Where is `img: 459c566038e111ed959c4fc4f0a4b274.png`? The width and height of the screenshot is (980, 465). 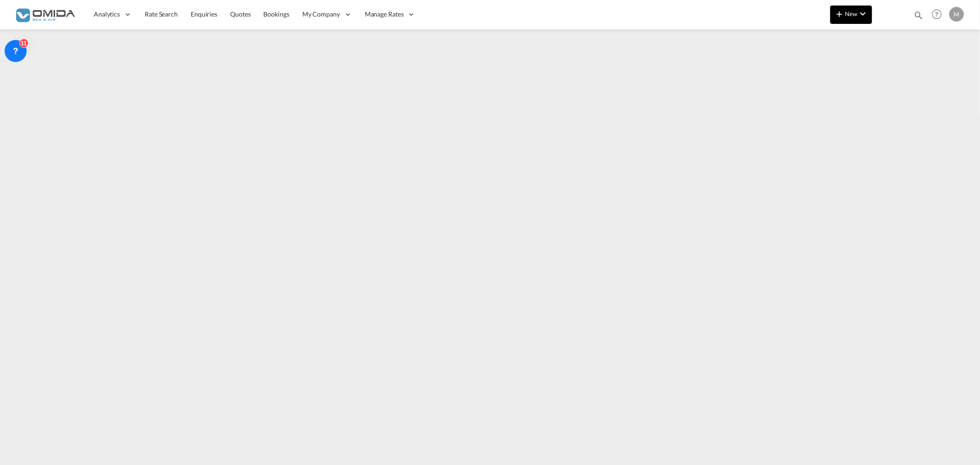 img: 459c566038e111ed959c4fc4f0a4b274.png is located at coordinates (45, 14).